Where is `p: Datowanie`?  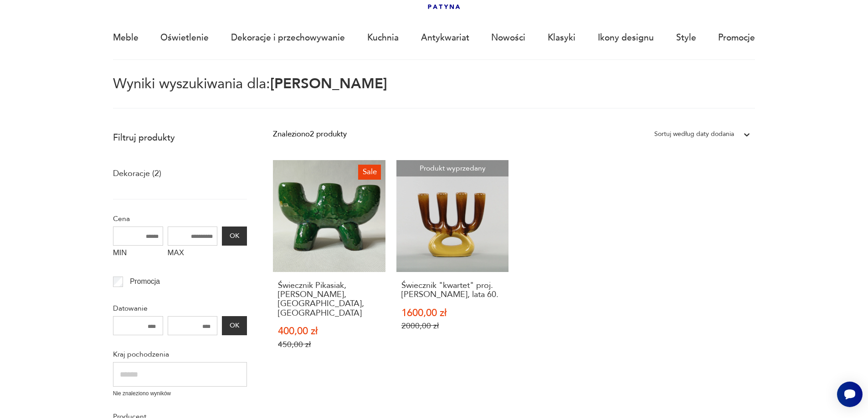
p: Datowanie is located at coordinates (180, 309).